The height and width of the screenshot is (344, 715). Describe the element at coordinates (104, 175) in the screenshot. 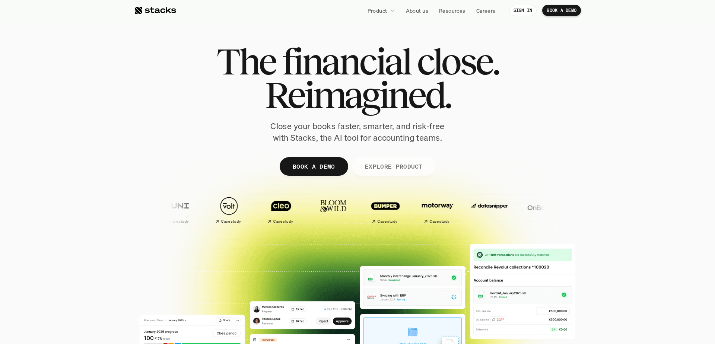

I see `a: Privacy Policy` at that location.